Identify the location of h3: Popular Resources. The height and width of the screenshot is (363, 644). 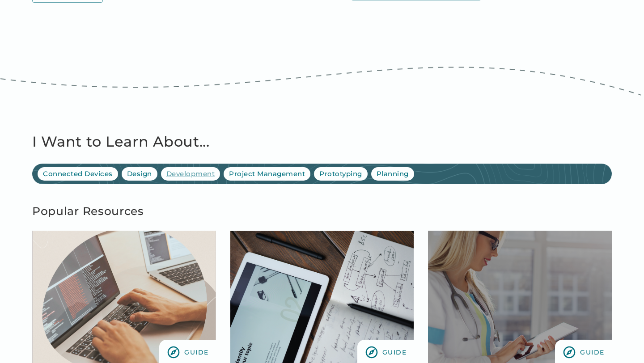
(322, 211).